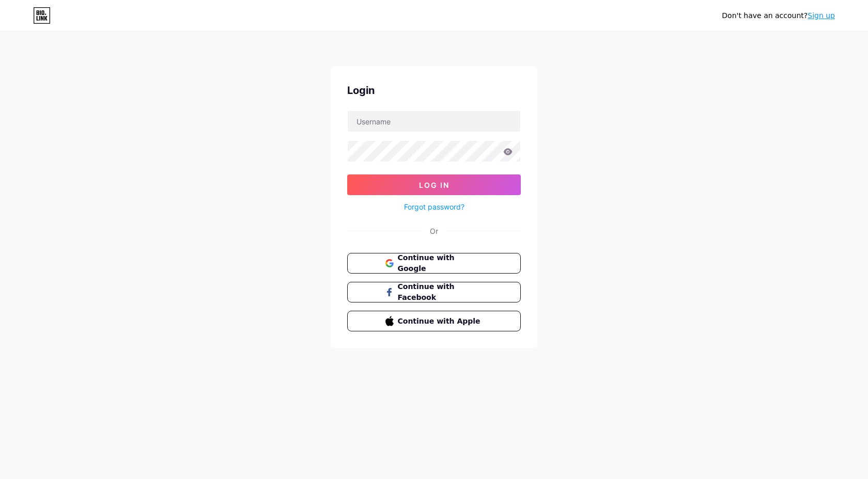 This screenshot has height=479, width=868. I want to click on a: Sign up, so click(821, 15).